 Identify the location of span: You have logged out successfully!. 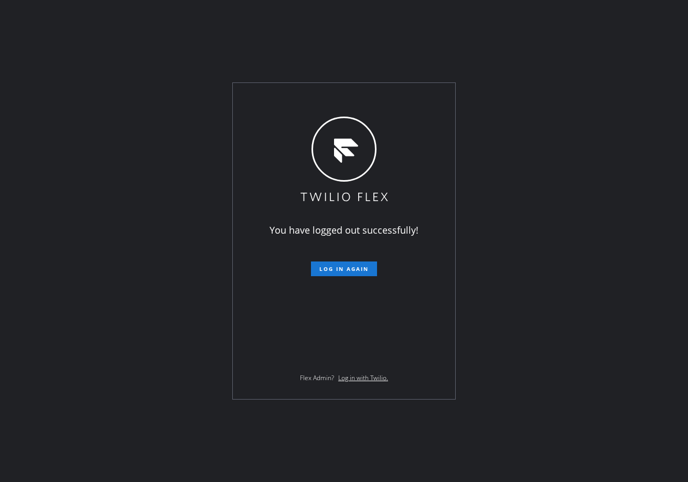
(344, 230).